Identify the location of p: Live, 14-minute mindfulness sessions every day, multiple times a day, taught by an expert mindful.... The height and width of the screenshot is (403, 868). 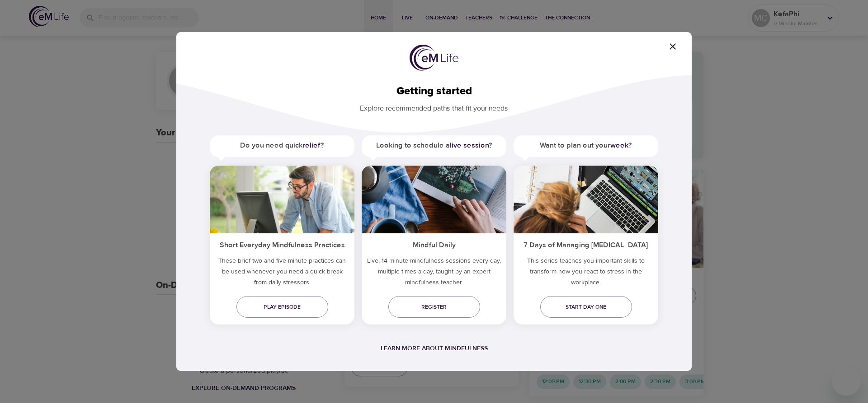
(434, 274).